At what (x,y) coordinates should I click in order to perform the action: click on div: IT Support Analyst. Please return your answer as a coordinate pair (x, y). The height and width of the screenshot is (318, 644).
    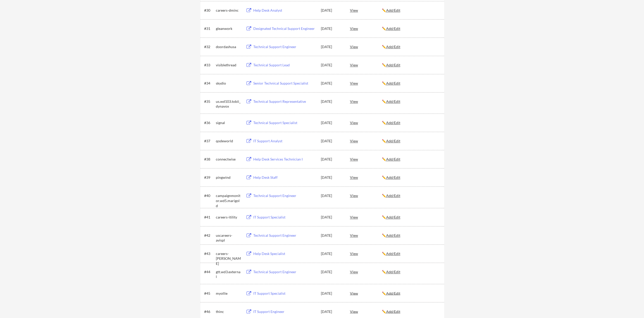
    Looking at the image, I should click on (285, 141).